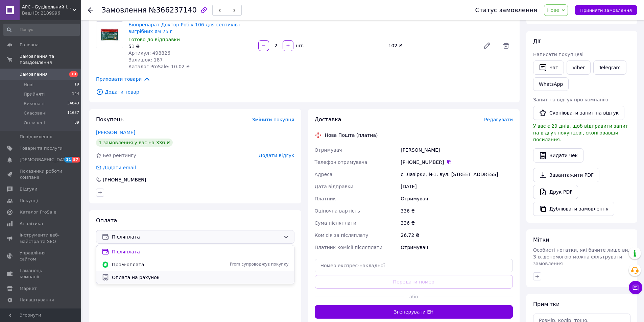  Describe the element at coordinates (566, 175) in the screenshot. I see `a: Завантажити PDF` at that location.